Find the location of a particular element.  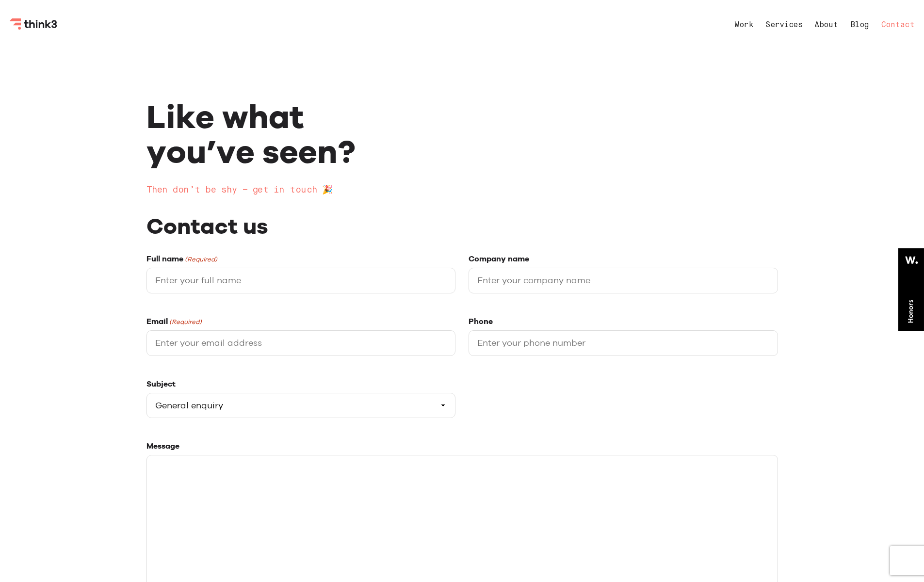

label: Email is located at coordinates (174, 322).